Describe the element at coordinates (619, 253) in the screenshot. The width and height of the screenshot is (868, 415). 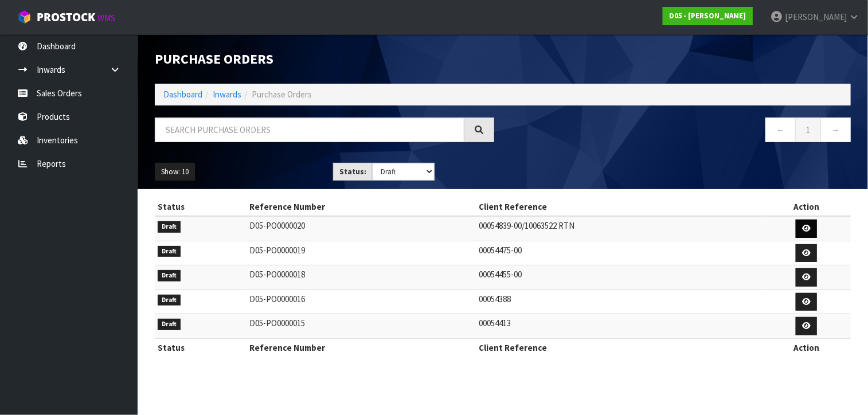
I see `td: 00054475-00` at that location.